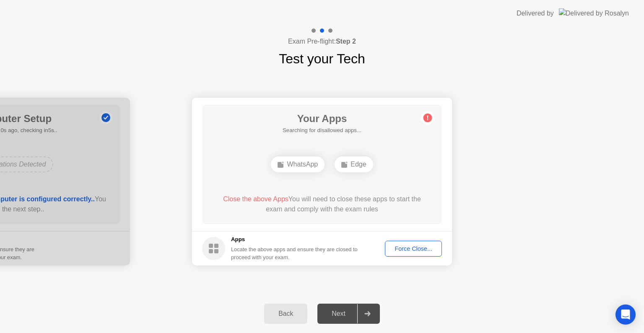 The image size is (644, 333). What do you see at coordinates (256, 199) in the screenshot?
I see `span: Close the above Apps` at bounding box center [256, 199].